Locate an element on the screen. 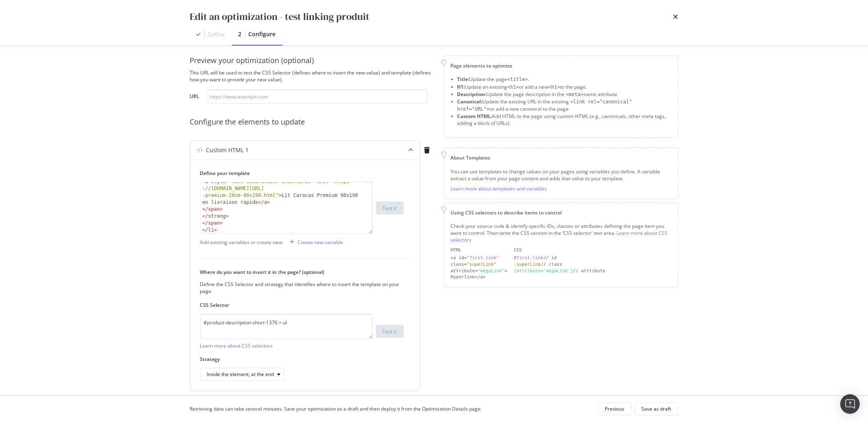 The image size is (868, 422). li: Update the page . is located at coordinates (564, 79).